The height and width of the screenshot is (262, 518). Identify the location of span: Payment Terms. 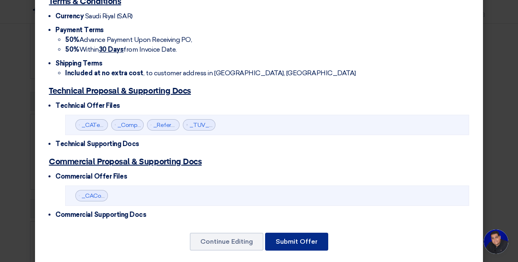
(79, 30).